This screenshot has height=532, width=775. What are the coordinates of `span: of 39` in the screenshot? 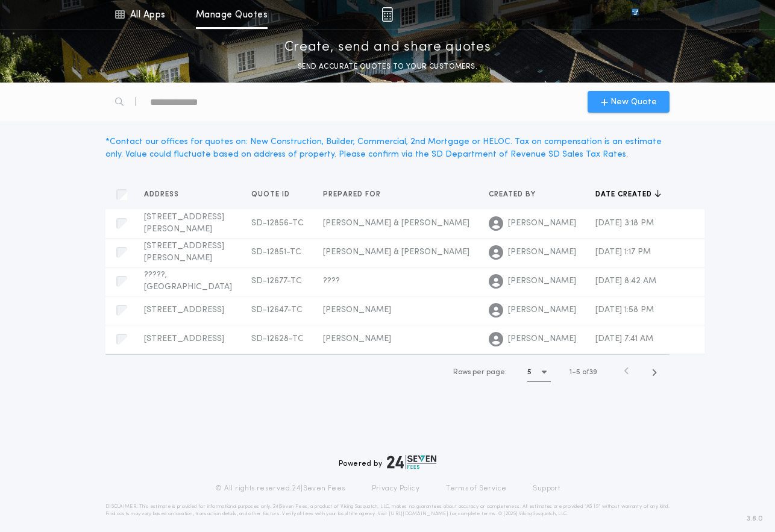 It's located at (590, 373).